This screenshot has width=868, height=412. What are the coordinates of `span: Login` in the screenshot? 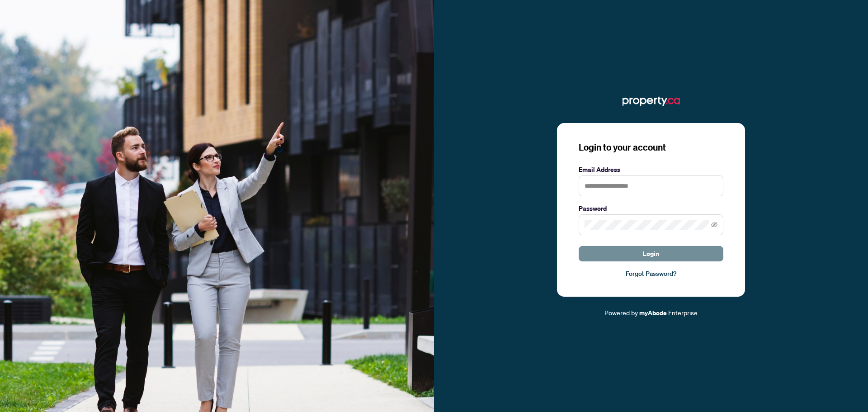 It's located at (651, 254).